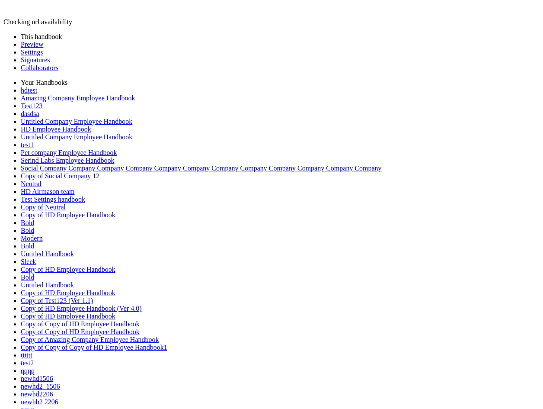 This screenshot has height=409, width=543. What do you see at coordinates (27, 362) in the screenshot?
I see `a: test2` at bounding box center [27, 362].